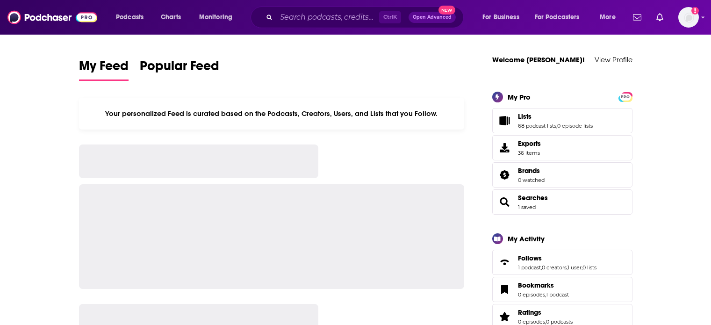 This screenshot has width=711, height=325. I want to click on a: My Feed, so click(104, 69).